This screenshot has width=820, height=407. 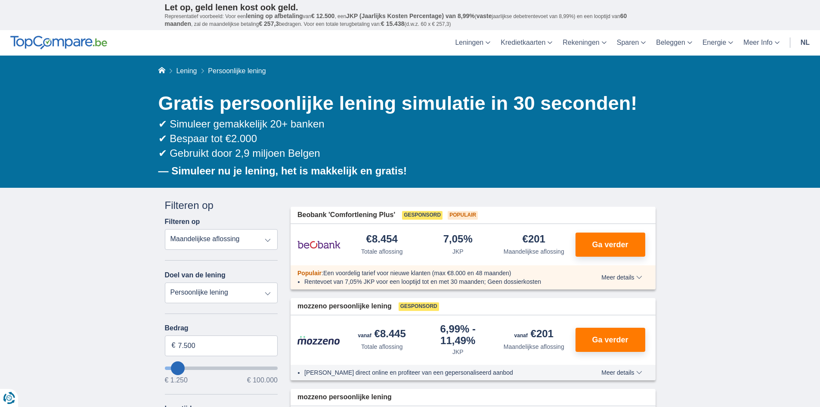 I want to click on input: wantToBorrow, so click(x=221, y=368).